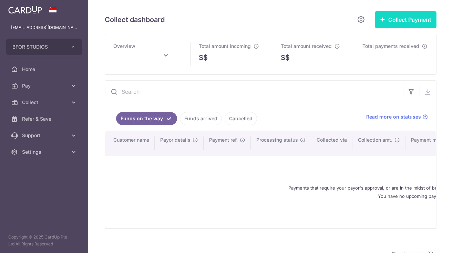 The height and width of the screenshot is (253, 453). Describe the element at coordinates (146, 118) in the screenshot. I see `a: Funds on the way` at that location.